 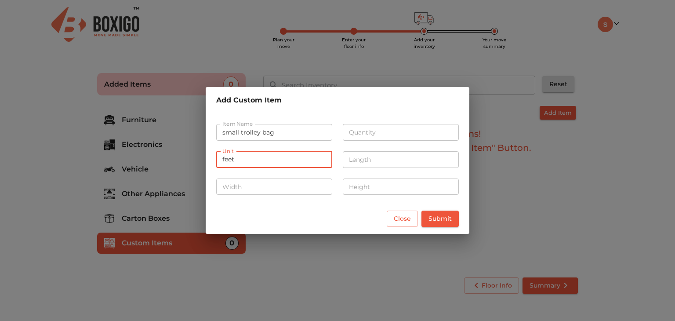 What do you see at coordinates (402, 218) in the screenshot?
I see `button: Close` at bounding box center [402, 218].